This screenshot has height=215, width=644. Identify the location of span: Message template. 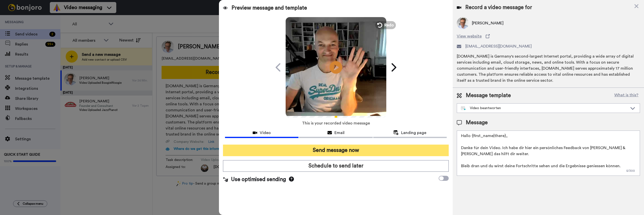
(488, 96).